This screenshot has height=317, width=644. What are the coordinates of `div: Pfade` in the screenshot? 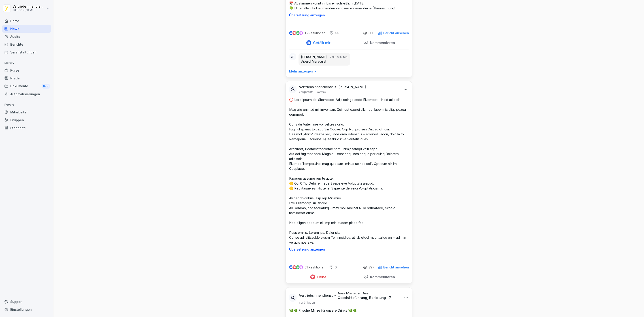 It's located at (27, 78).